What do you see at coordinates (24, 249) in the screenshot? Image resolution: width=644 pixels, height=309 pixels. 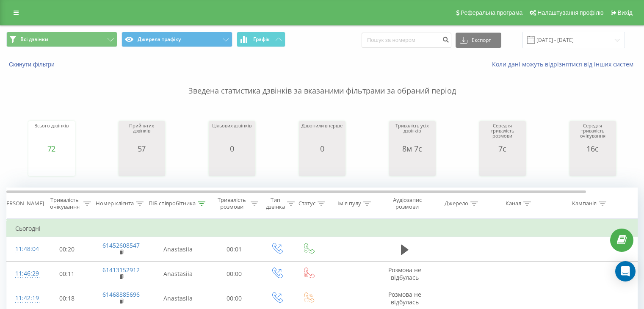 I see `div: 11:48:04` at bounding box center [24, 249].